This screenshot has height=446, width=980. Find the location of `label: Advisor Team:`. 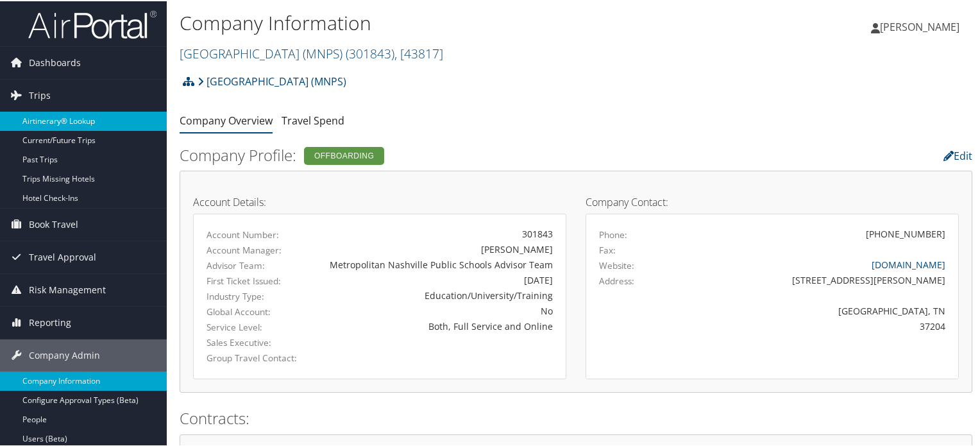

label: Advisor Team: is located at coordinates (258, 264).